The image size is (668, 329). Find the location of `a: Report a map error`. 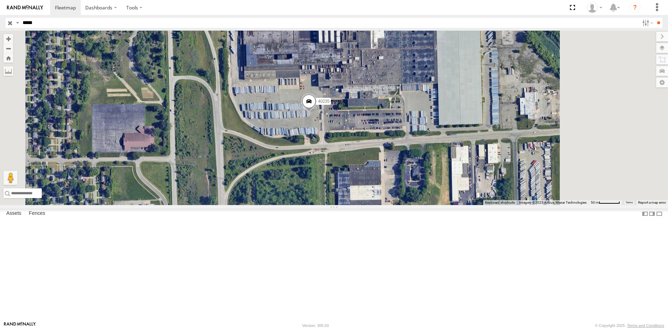

a: Report a map error is located at coordinates (652, 202).